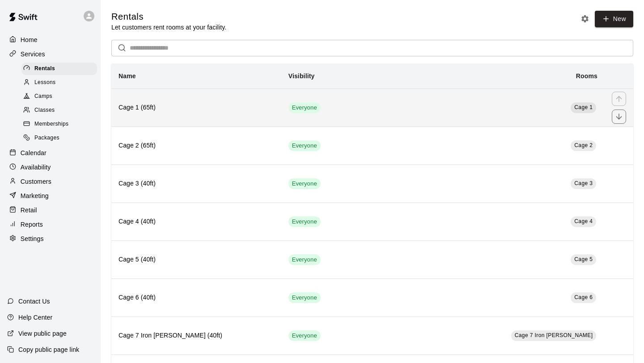 Image resolution: width=644 pixels, height=363 pixels. Describe the element at coordinates (50, 167) in the screenshot. I see `div: Availability` at that location.